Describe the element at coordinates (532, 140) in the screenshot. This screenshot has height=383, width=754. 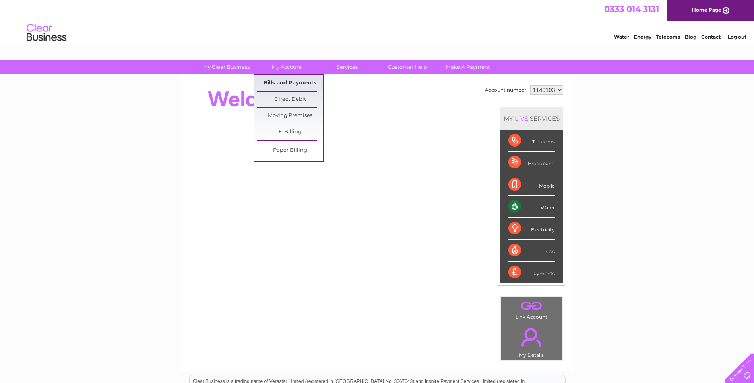
I see `div: Telecoms` at that location.